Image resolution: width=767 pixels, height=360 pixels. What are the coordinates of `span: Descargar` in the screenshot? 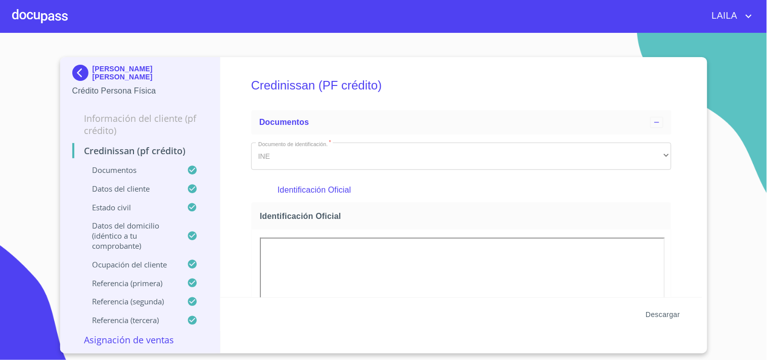 It's located at (663, 315).